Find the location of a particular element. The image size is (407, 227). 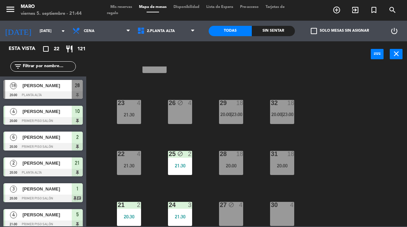

div: 21 is located at coordinates (118, 205).